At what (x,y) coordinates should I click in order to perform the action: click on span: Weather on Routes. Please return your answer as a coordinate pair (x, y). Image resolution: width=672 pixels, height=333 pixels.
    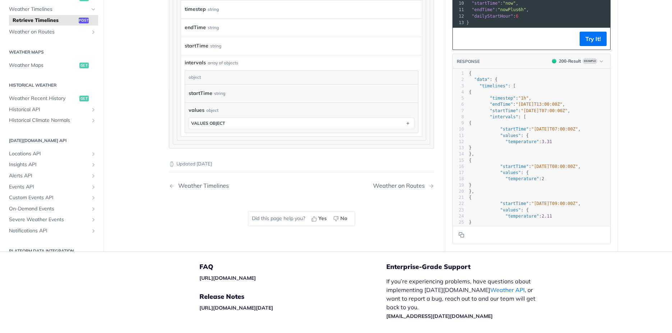
    Looking at the image, I should click on (49, 32).